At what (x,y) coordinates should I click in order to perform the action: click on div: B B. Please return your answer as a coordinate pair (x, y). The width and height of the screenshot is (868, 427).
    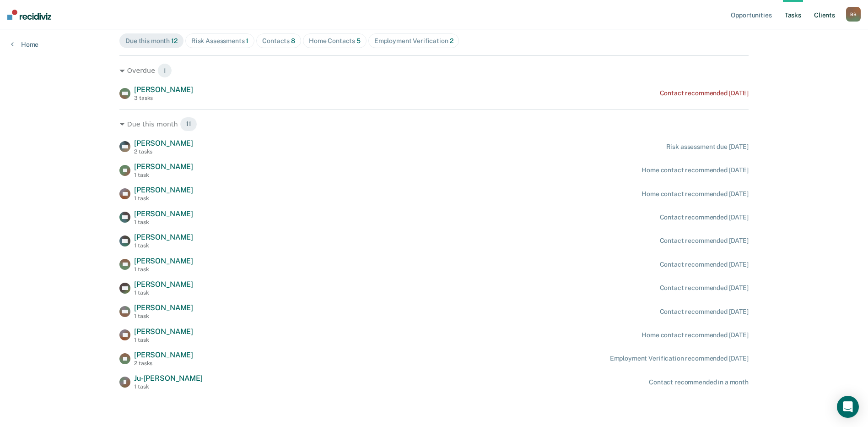
    Looking at the image, I should click on (853, 15).